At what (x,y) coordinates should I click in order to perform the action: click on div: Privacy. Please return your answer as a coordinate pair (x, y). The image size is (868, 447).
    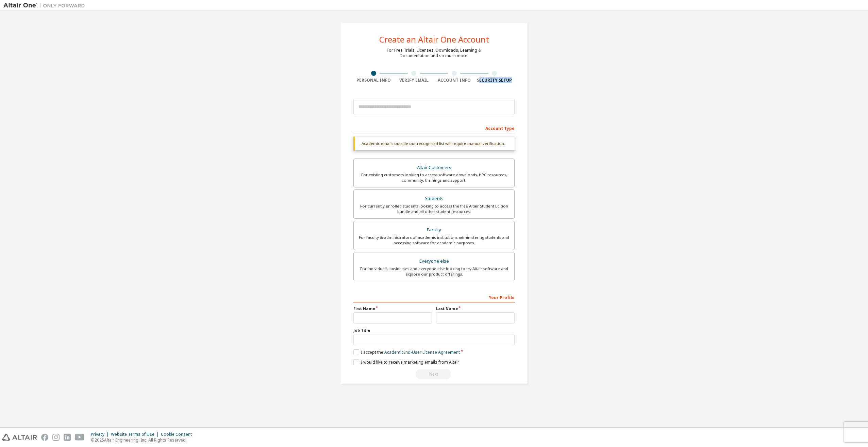
    Looking at the image, I should click on (101, 435).